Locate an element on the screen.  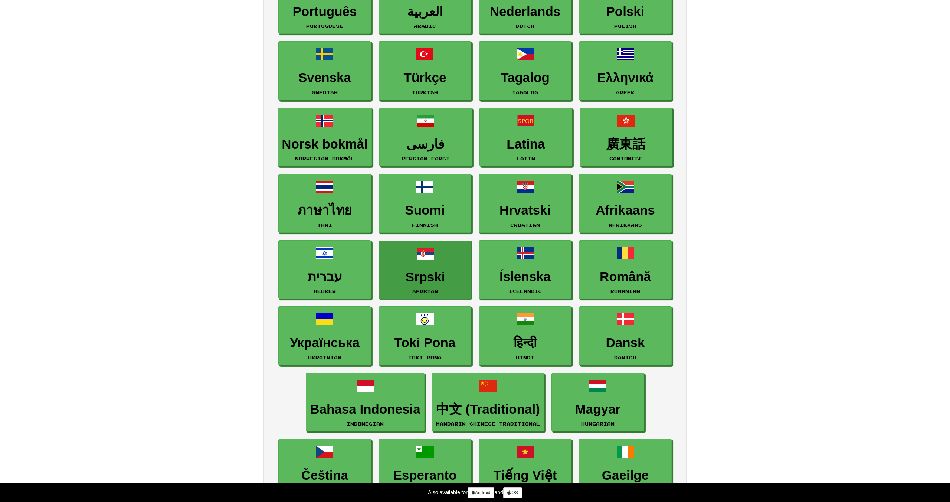
small: Latin is located at coordinates (526, 159).